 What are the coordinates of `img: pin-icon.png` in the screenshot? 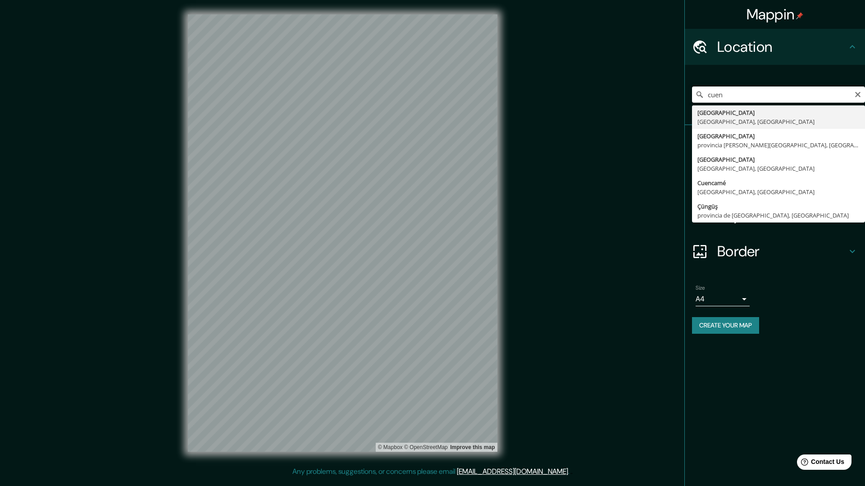 It's located at (800, 16).